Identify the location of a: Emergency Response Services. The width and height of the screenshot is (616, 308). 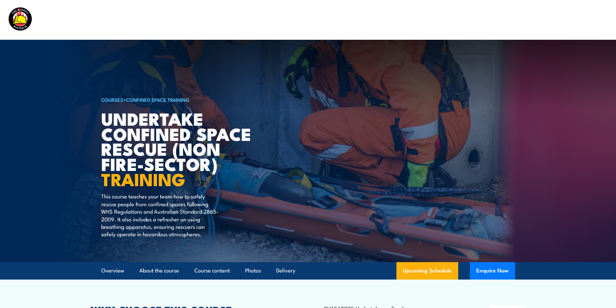
(395, 20).